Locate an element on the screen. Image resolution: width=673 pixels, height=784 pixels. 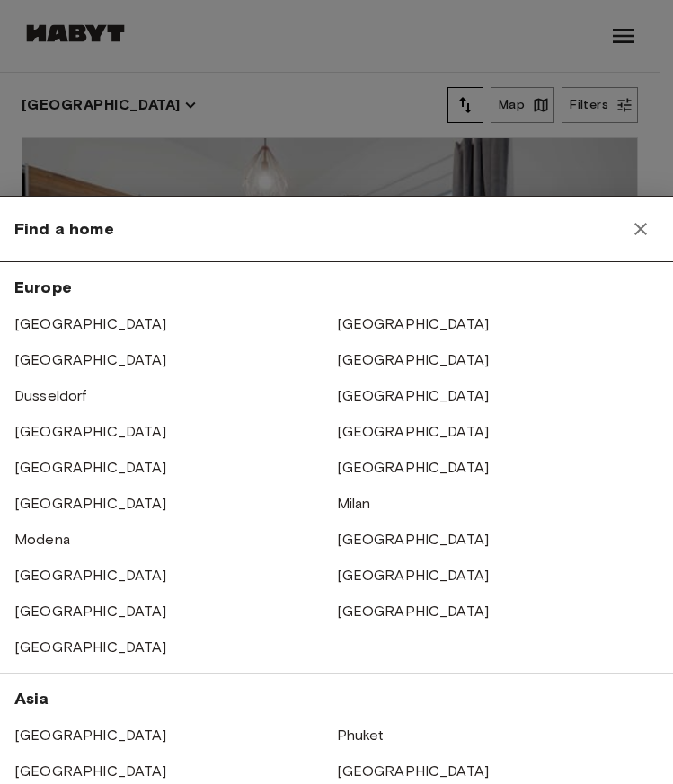
span: Find a home is located at coordinates (63, 229).